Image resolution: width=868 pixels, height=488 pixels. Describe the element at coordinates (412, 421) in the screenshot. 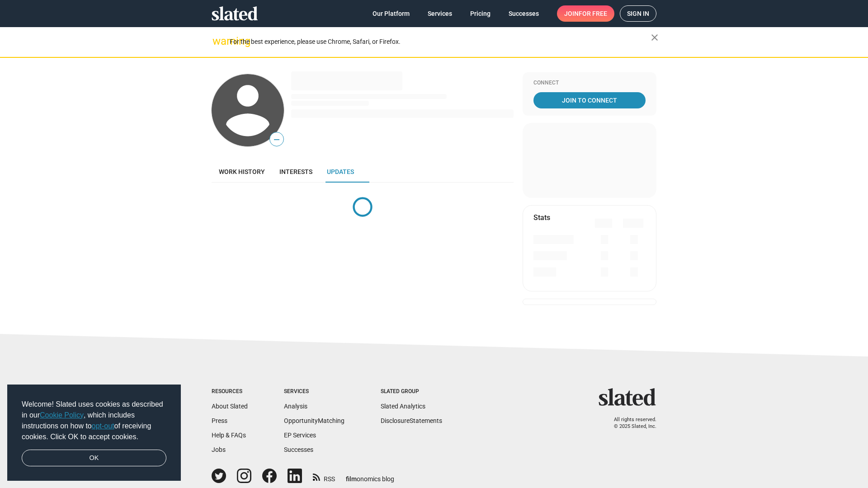

I see `a: DisclosureStatements` at that location.